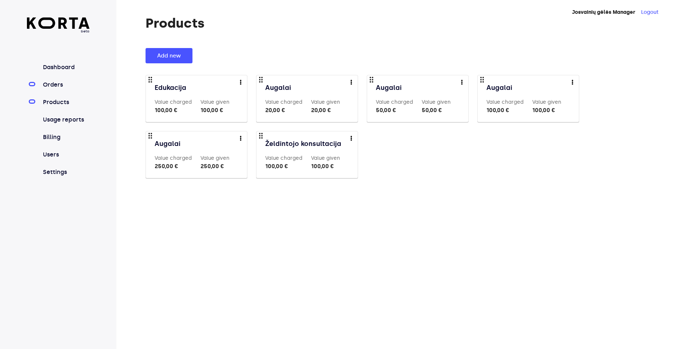 This screenshot has height=349, width=676. I want to click on span: Add new, so click(169, 56).